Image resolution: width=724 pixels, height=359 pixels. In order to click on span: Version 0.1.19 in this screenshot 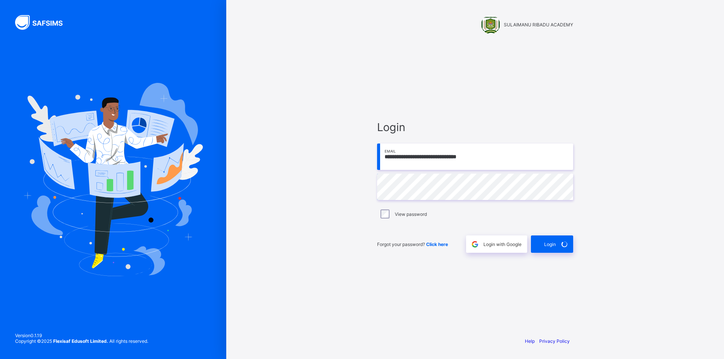, I will do `click(81, 335)`.